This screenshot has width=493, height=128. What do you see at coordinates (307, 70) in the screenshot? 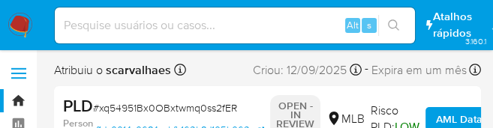
I see `div: Criou: 12/09/2025` at bounding box center [307, 70].